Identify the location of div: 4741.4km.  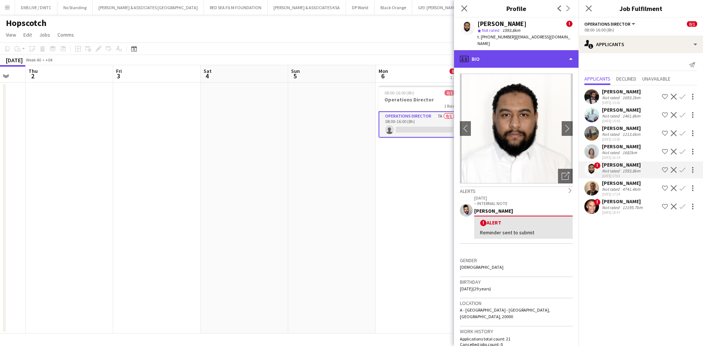
(631, 189).